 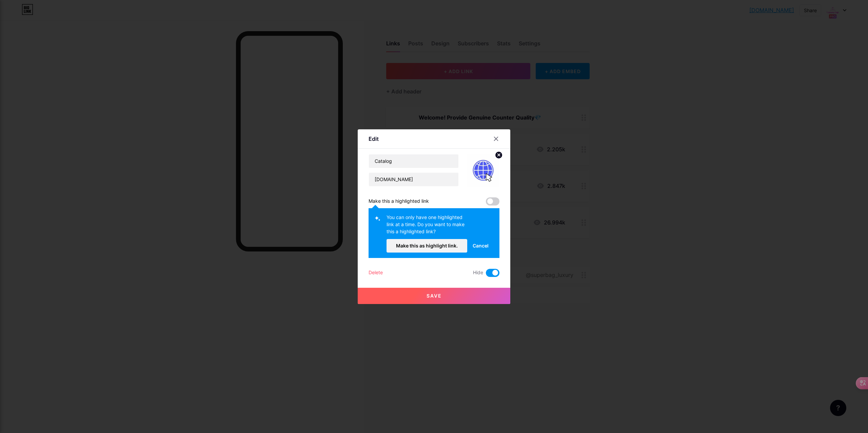 I want to click on div: You can only have one highlighted link at a time. Do you want to make this a highlighted link?, so click(x=426, y=226).